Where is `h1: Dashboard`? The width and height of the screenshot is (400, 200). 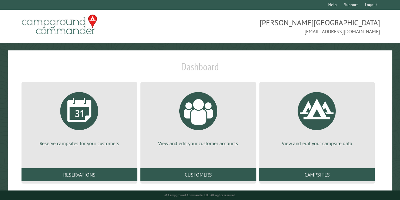
h1: Dashboard is located at coordinates (200, 69).